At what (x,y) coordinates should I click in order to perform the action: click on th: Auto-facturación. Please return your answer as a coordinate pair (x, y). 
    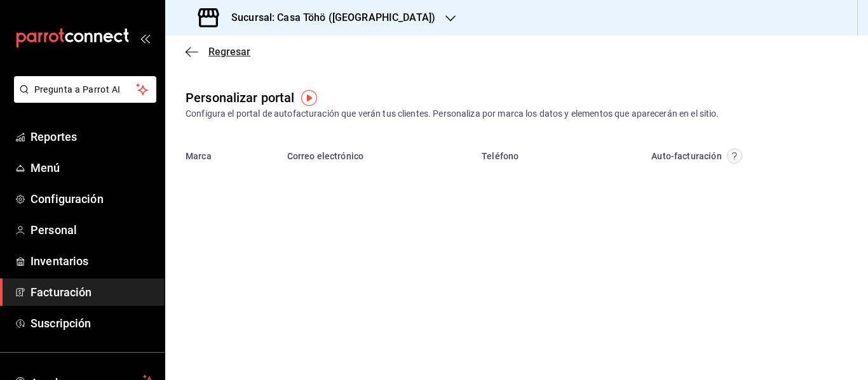
    Looking at the image, I should click on (696, 152).